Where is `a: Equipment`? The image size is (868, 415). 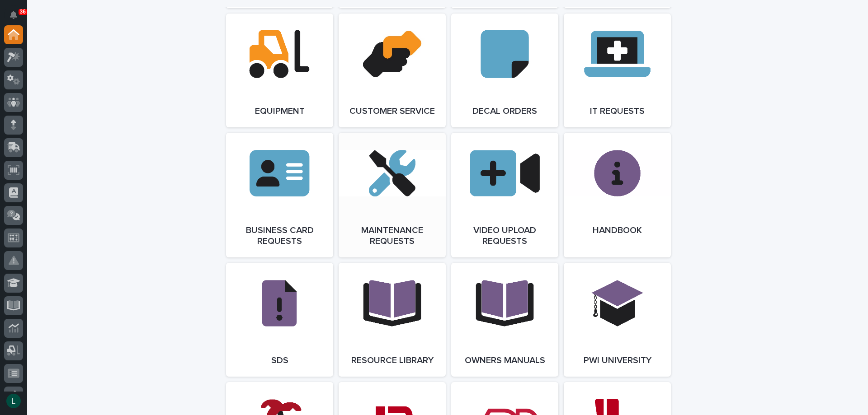 a: Equipment is located at coordinates (279, 70).